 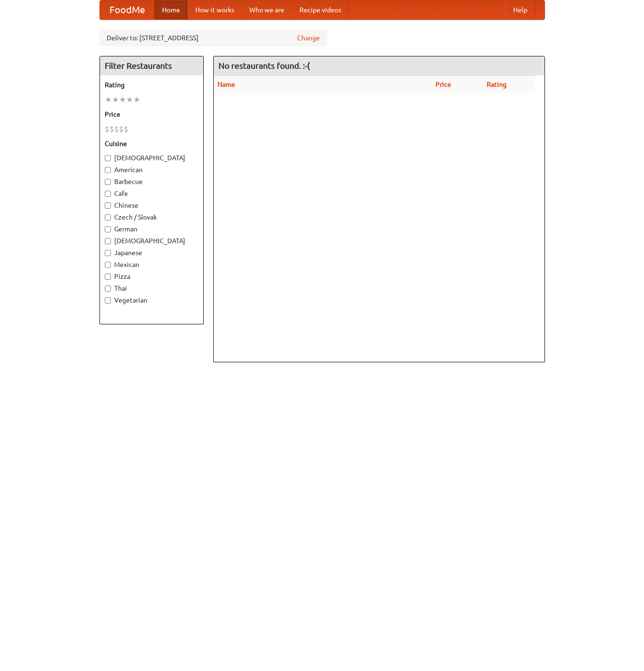 What do you see at coordinates (152, 169) in the screenshot?
I see `label: American` at bounding box center [152, 169].